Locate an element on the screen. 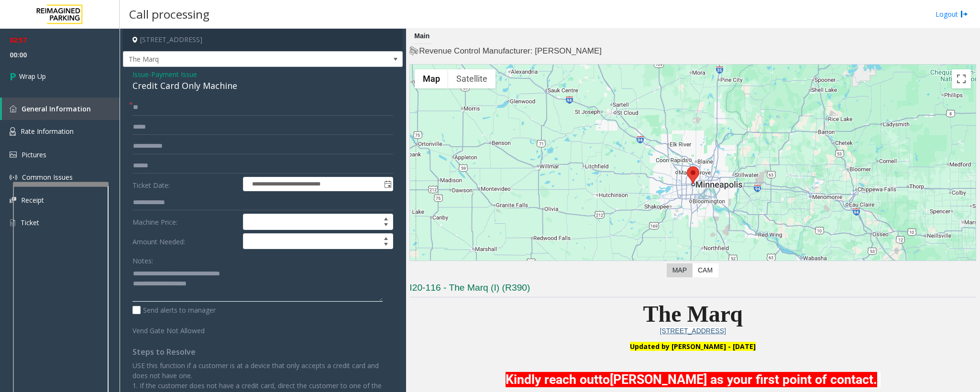 The height and width of the screenshot is (392, 980). label: Ticket Date: is located at coordinates (185, 184).